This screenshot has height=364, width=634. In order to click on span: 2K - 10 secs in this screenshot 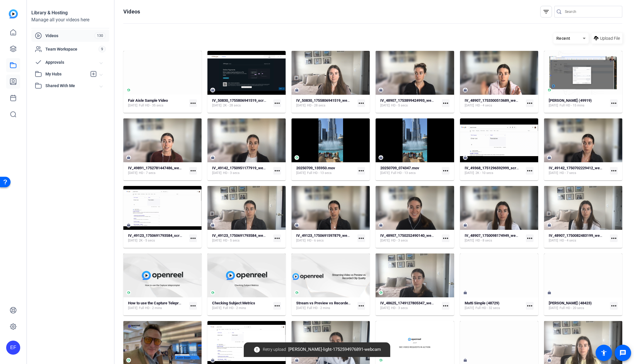, I will do `click(484, 173)`.